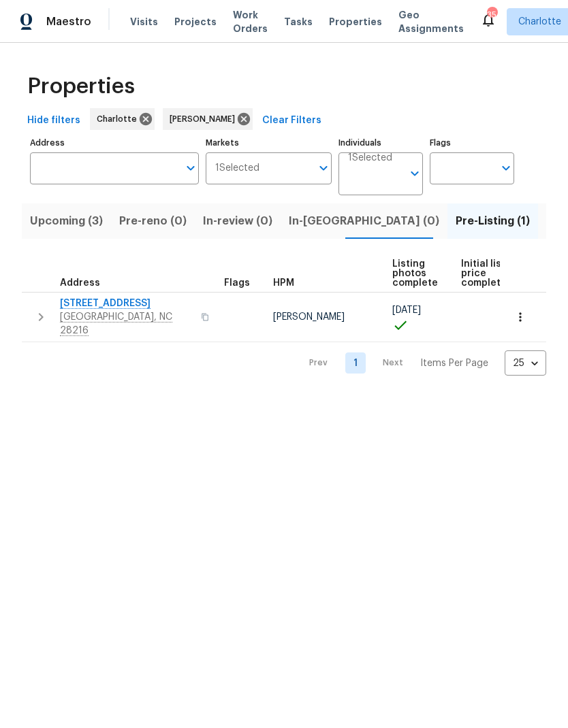 The image size is (568, 728). What do you see at coordinates (298, 22) in the screenshot?
I see `span: Tasks` at bounding box center [298, 22].